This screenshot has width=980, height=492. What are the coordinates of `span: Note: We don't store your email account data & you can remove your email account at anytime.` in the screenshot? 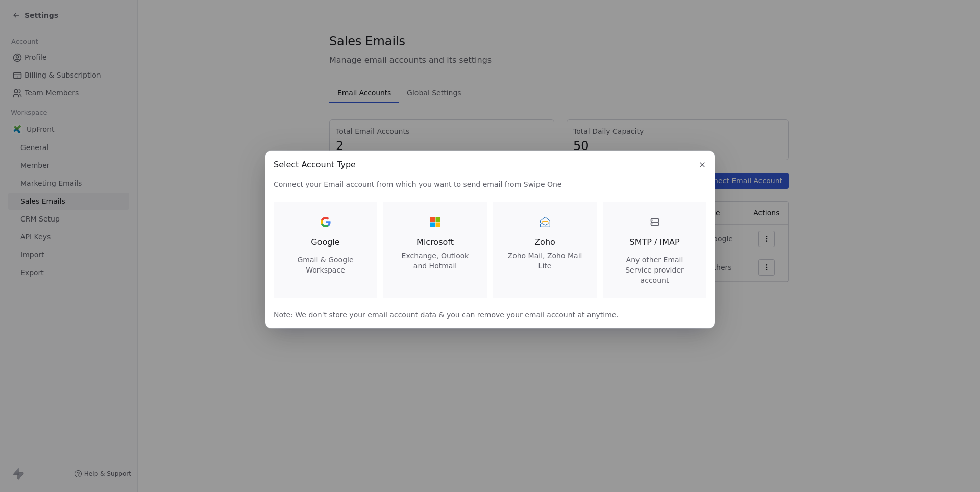 It's located at (490, 315).